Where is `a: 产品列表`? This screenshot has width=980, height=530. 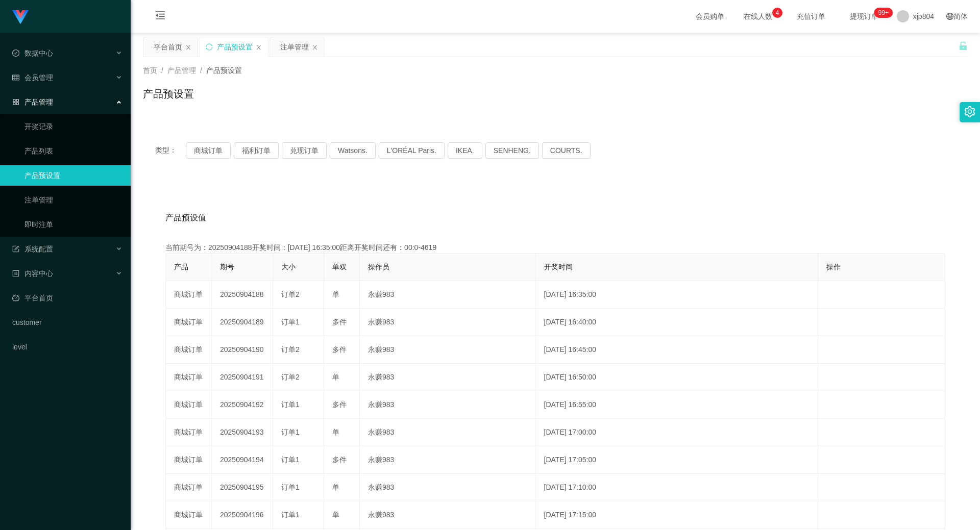 a: 产品列表 is located at coordinates (73, 151).